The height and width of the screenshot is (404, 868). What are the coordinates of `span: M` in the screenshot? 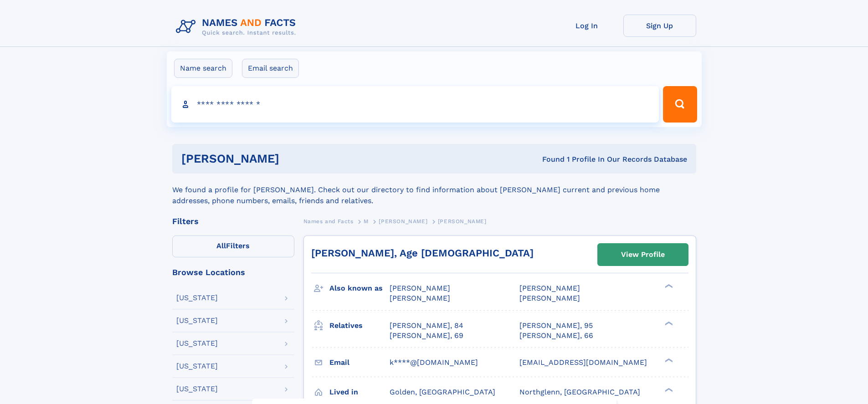 It's located at (366, 221).